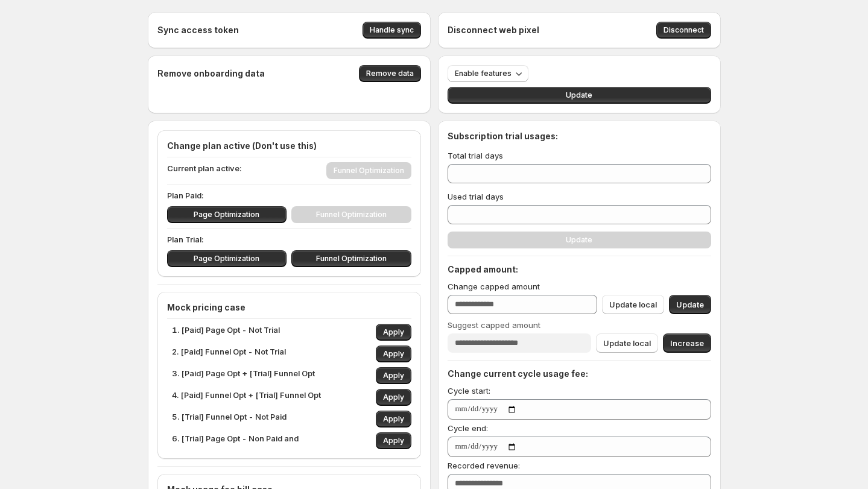 This screenshot has width=868, height=489. Describe the element at coordinates (502, 136) in the screenshot. I see `h4: Subscription trial usages:` at that location.